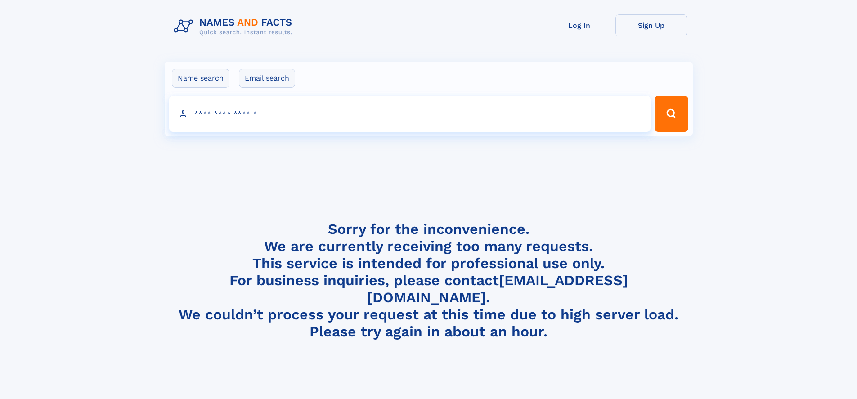  I want to click on a: Log In, so click(579, 25).